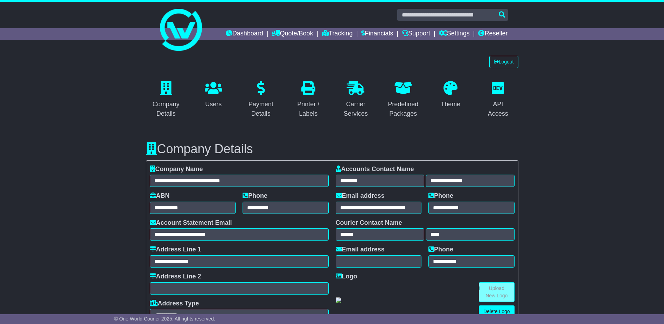 This screenshot has height=324, width=664. Describe the element at coordinates (166, 99) in the screenshot. I see `a: Company Details` at that location.